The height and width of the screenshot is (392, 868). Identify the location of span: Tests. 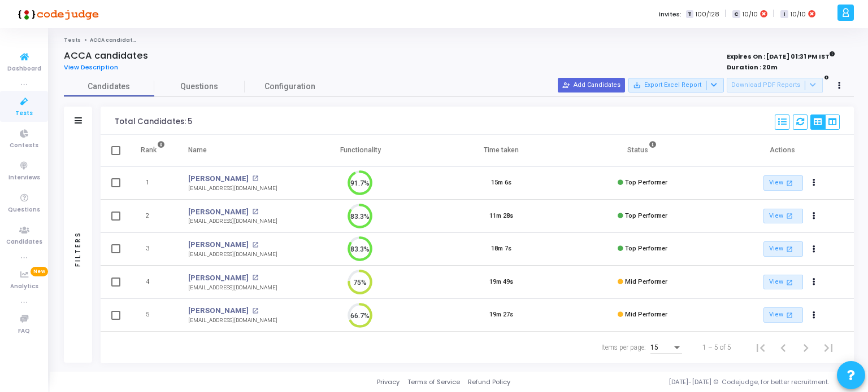
(24, 114).